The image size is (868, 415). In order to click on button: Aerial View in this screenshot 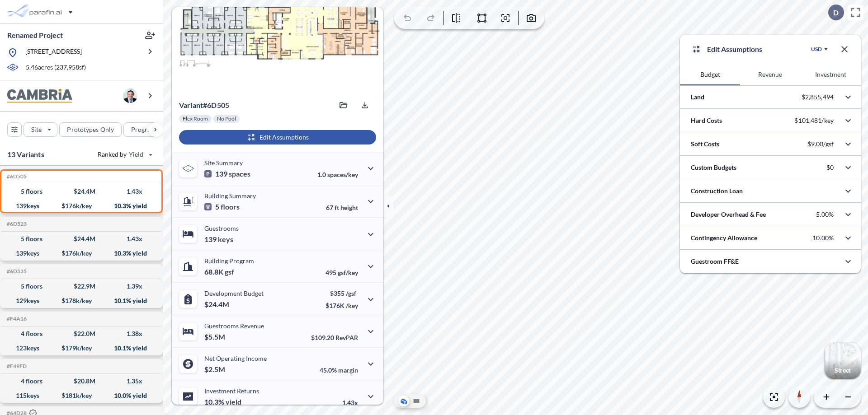, I will do `click(404, 401)`.